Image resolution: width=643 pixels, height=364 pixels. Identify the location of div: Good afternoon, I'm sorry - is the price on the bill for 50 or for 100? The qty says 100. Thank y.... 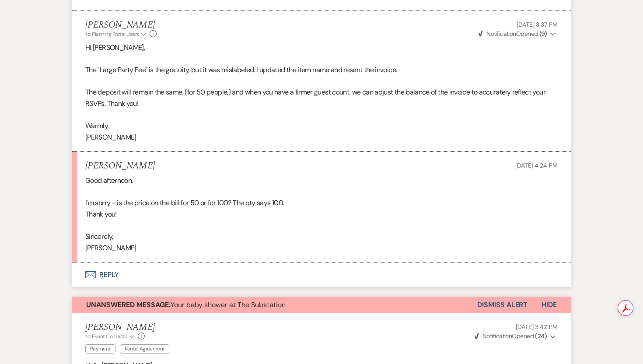
(322, 214).